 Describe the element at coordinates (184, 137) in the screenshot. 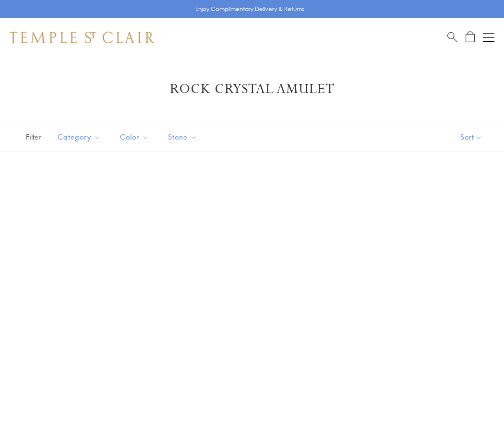

I see `span: Stone` at that location.